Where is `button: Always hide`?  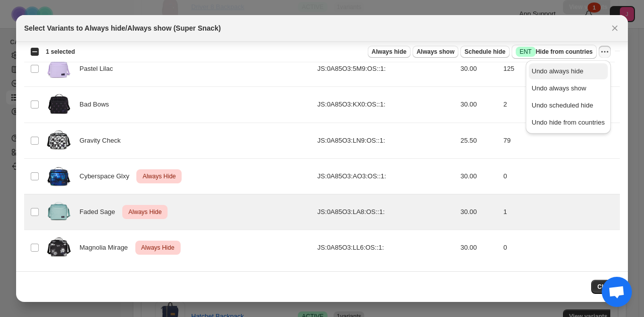
button: Always hide is located at coordinates (389, 51).